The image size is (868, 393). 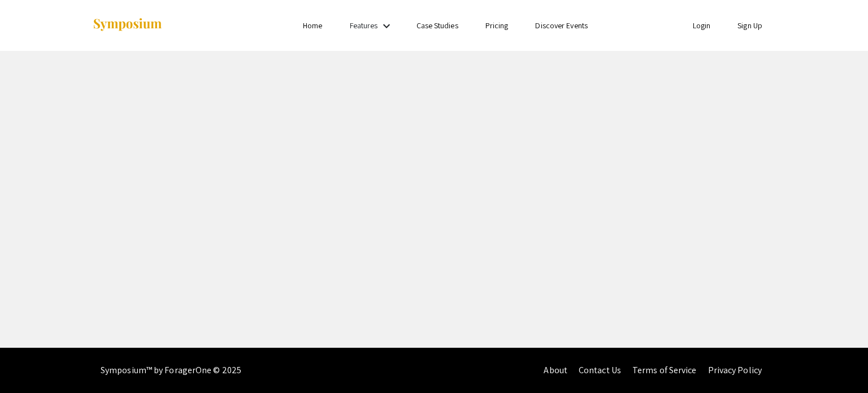 What do you see at coordinates (171, 371) in the screenshot?
I see `div: Symposium™ by ForagerOne © 2025` at bounding box center [171, 371].